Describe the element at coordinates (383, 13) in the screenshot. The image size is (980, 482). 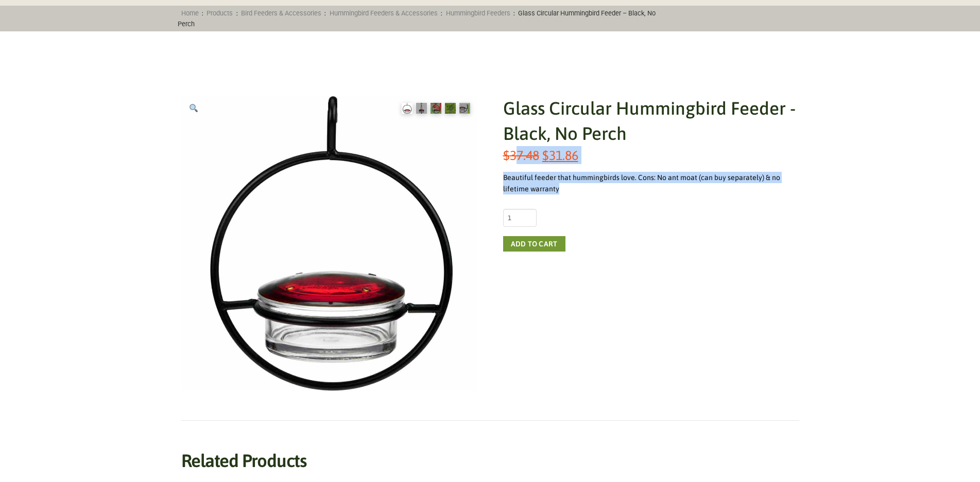
I see `a: Hummingbird Feeders & Accessories` at that location.